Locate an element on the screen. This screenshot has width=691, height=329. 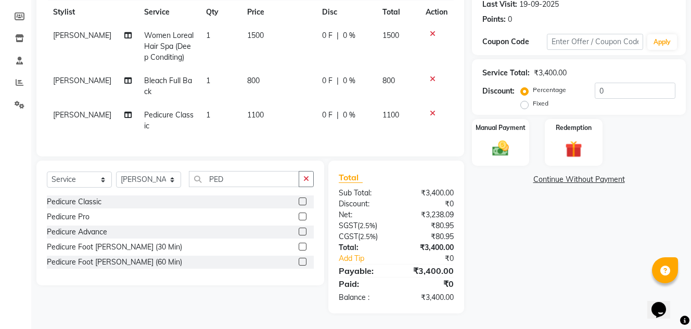
th: Disc is located at coordinates (346, 12).